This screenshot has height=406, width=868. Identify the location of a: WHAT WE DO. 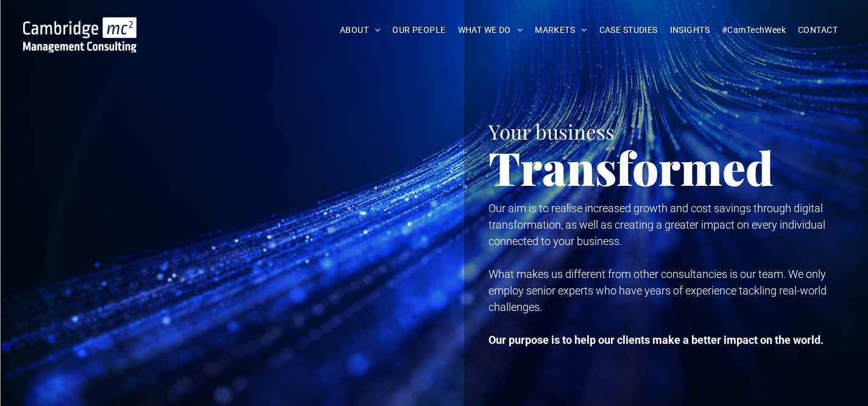
(490, 30).